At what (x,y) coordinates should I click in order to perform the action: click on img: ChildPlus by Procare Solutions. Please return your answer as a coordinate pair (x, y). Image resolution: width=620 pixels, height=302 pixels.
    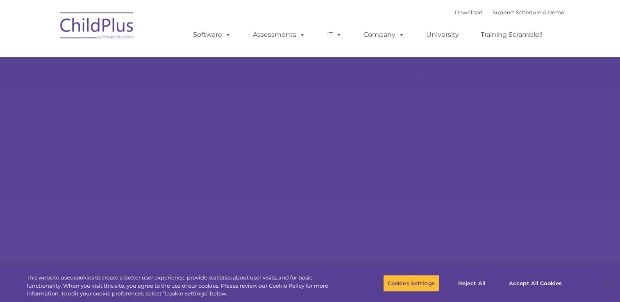
    Looking at the image, I should click on (97, 27).